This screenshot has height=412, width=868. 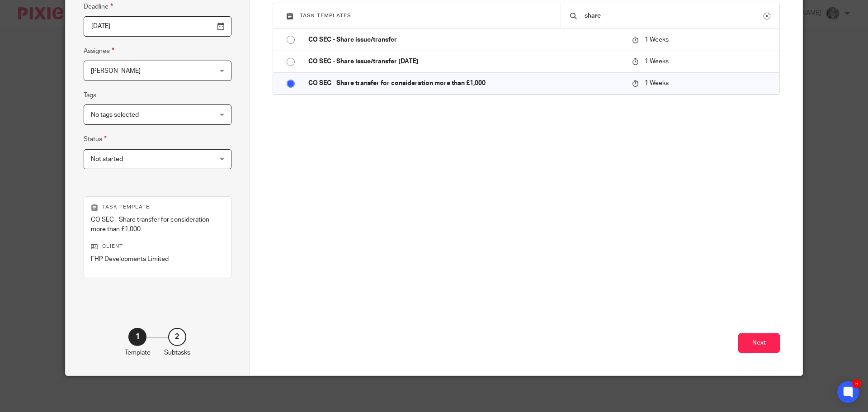 I want to click on div: 1, so click(x=138, y=337).